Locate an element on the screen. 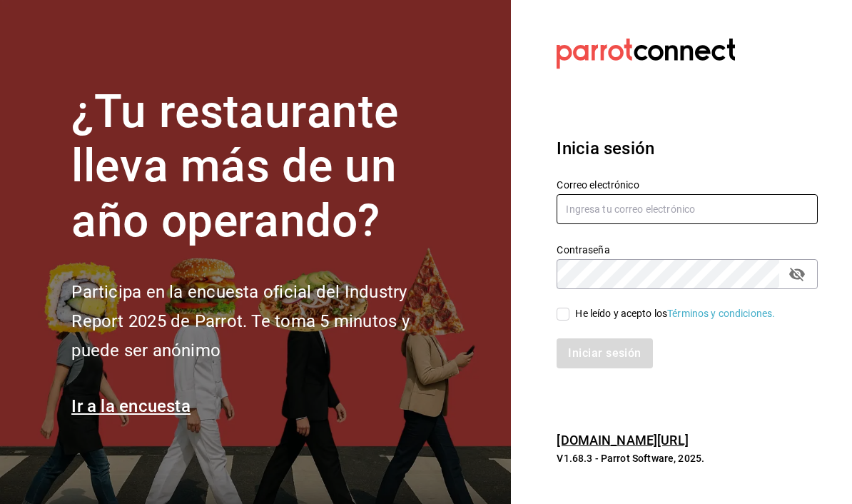 The image size is (852, 504). input: Ingresa tu correo electrónico is located at coordinates (687, 209).